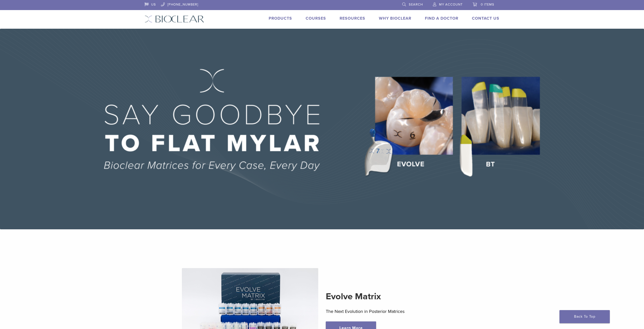 The height and width of the screenshot is (329, 644). What do you see at coordinates (585, 317) in the screenshot?
I see `a: Back To Top` at bounding box center [585, 317].